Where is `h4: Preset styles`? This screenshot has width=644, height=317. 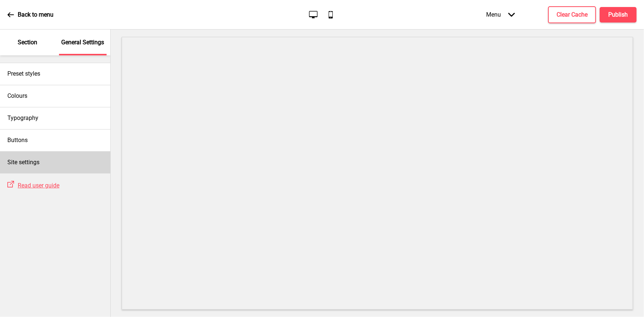
h4: Preset styles is located at coordinates (24, 74).